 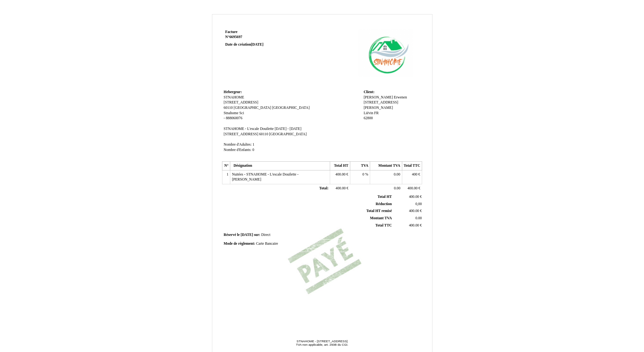 What do you see at coordinates (234, 118) in the screenshot?
I see `span: 888060076` at bounding box center [234, 118].